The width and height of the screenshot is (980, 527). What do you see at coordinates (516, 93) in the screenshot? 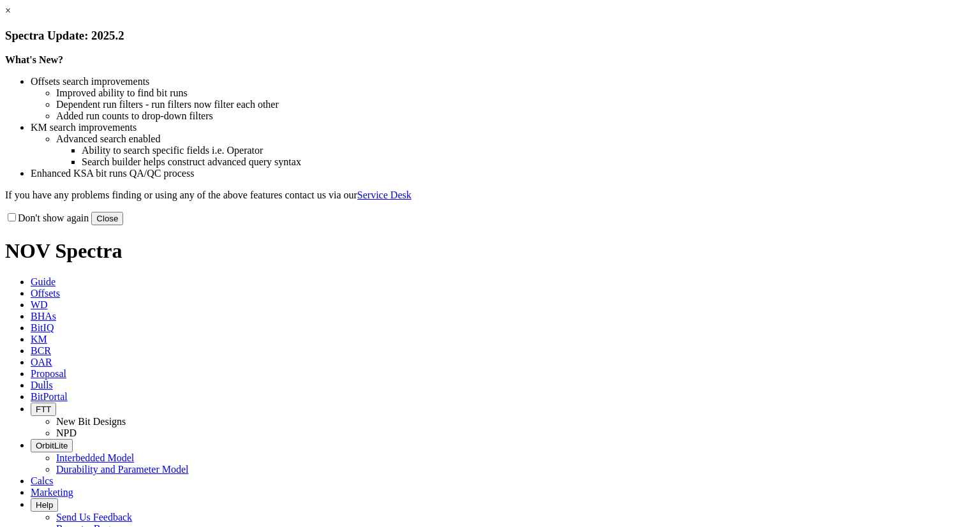
I see `li: Improved ability to find bit runs` at bounding box center [516, 93].